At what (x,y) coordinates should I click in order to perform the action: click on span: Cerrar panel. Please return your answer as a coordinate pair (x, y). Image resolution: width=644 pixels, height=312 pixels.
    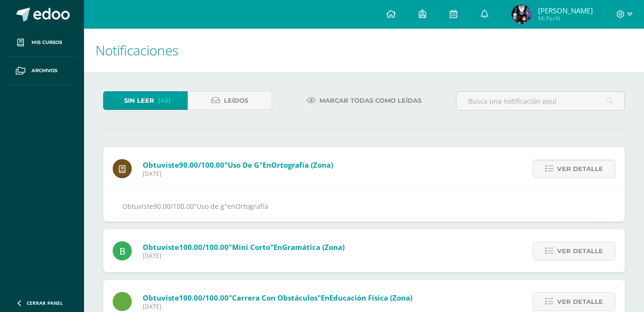
    Looking at the image, I should click on (45, 303).